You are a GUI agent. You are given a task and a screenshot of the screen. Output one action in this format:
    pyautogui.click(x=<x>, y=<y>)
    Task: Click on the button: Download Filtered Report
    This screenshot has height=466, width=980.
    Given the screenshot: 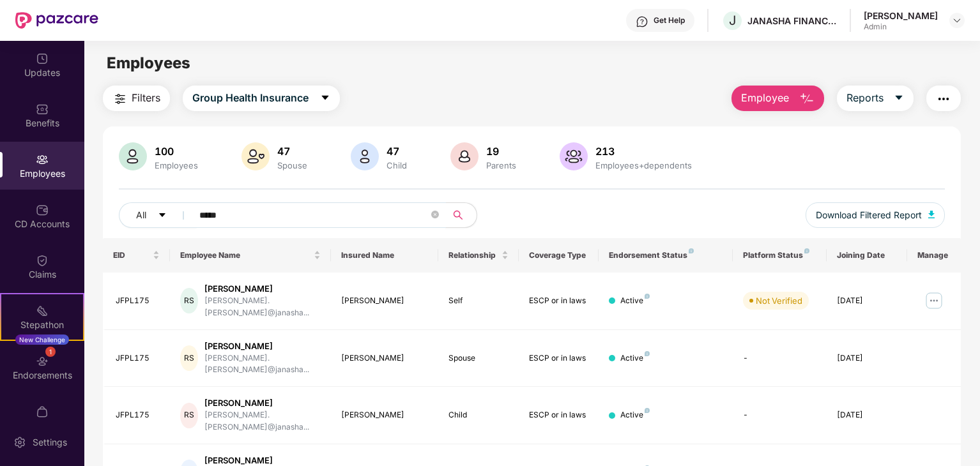 What is the action you would take?
    pyautogui.click(x=876, y=215)
    